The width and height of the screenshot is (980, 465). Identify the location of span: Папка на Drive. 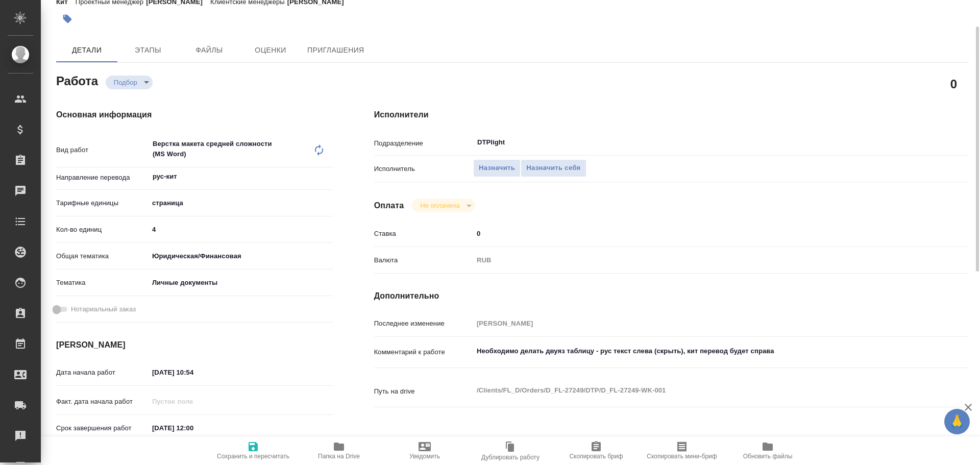
(339, 456).